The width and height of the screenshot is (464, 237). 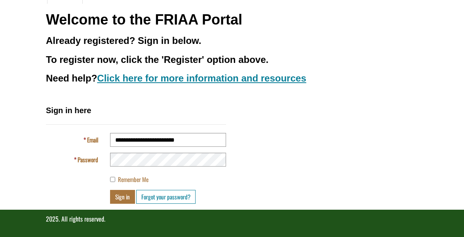 What do you see at coordinates (232, 78) in the screenshot?
I see `h3: Need help?` at bounding box center [232, 78].